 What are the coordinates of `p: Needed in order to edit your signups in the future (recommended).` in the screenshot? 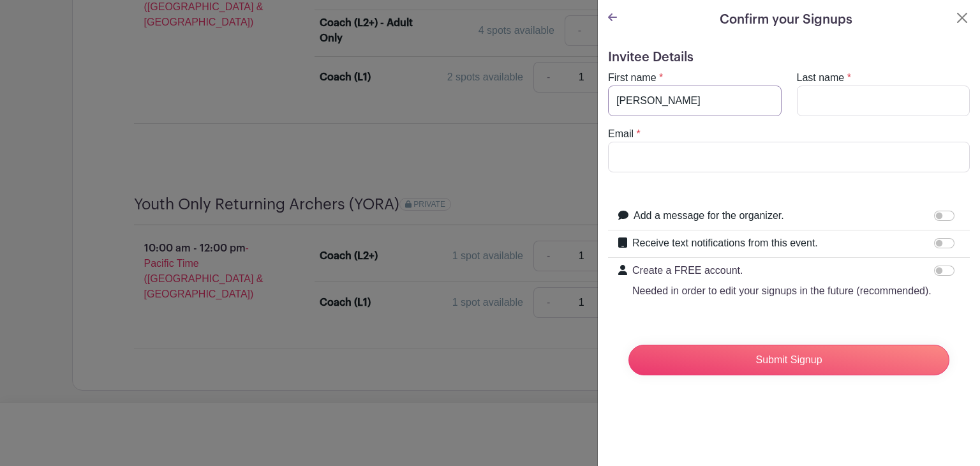 It's located at (782, 291).